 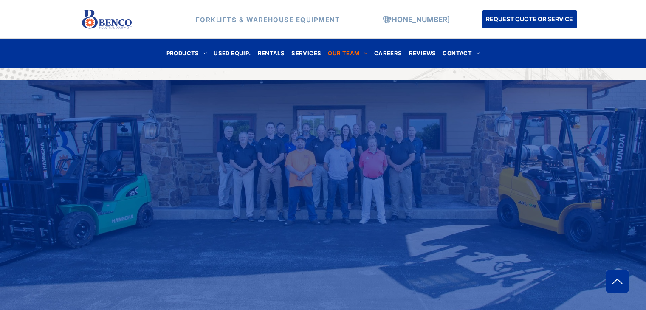 I want to click on a: REVIEWS, so click(x=422, y=53).